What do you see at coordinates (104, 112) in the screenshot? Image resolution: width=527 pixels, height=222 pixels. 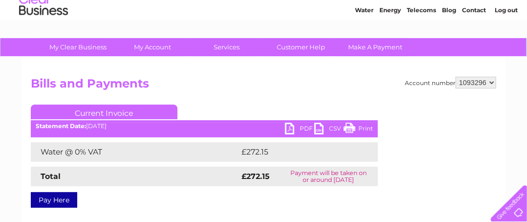 I see `a: Current Invoice` at bounding box center [104, 112].